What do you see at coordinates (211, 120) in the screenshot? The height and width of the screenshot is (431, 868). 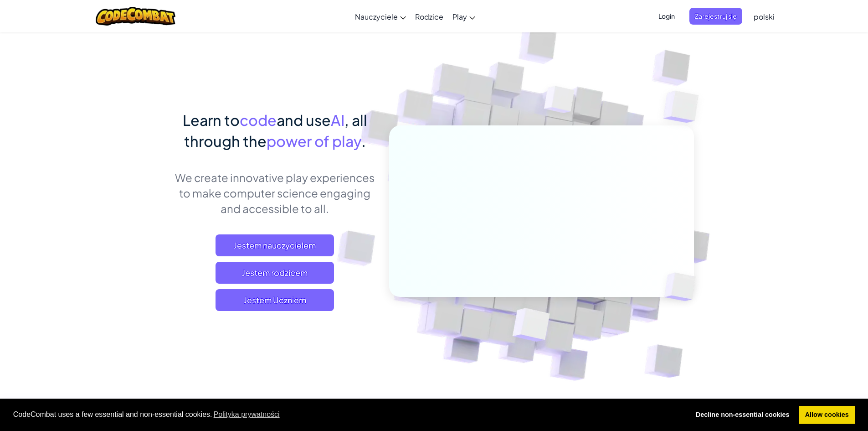 I see `span: Learn to` at bounding box center [211, 120].